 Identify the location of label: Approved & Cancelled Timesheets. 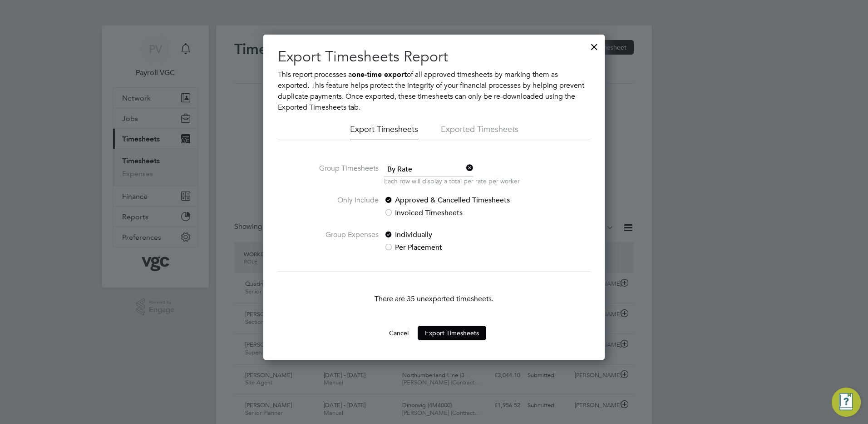
(460, 200).